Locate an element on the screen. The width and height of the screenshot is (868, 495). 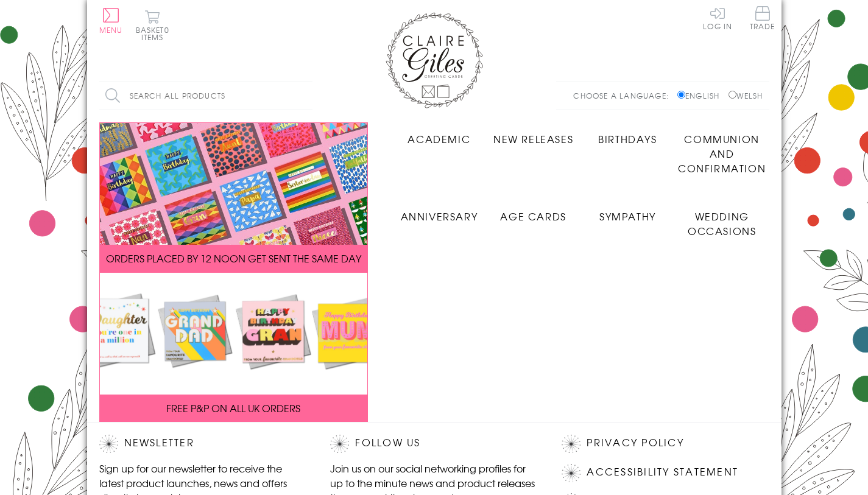
a: Academic is located at coordinates (439, 134).